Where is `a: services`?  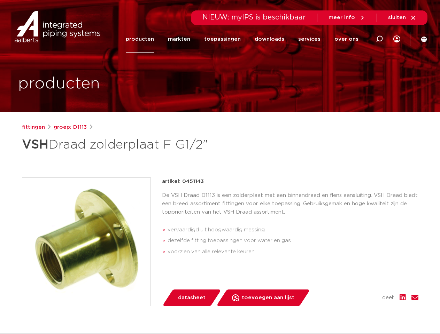
a: services is located at coordinates (309, 39).